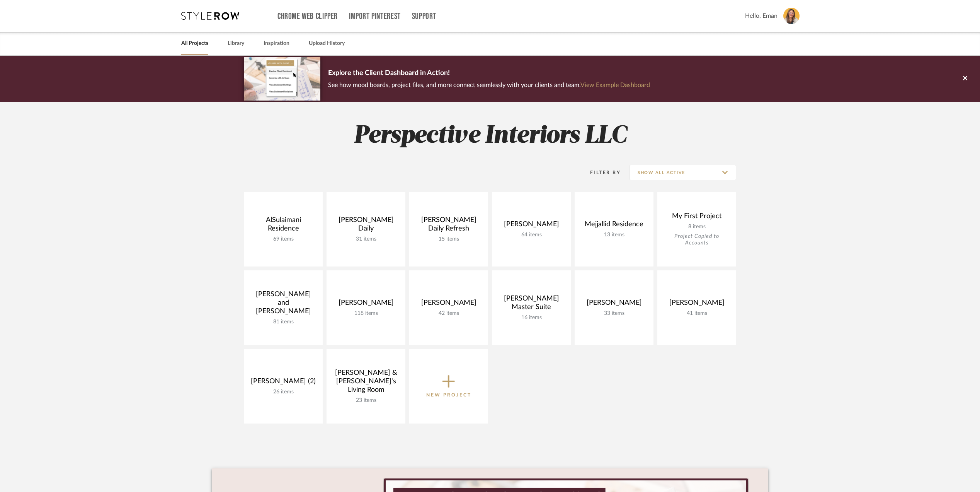 The image size is (980, 492). Describe the element at coordinates (696, 226) in the screenshot. I see `div: 8 items` at that location.